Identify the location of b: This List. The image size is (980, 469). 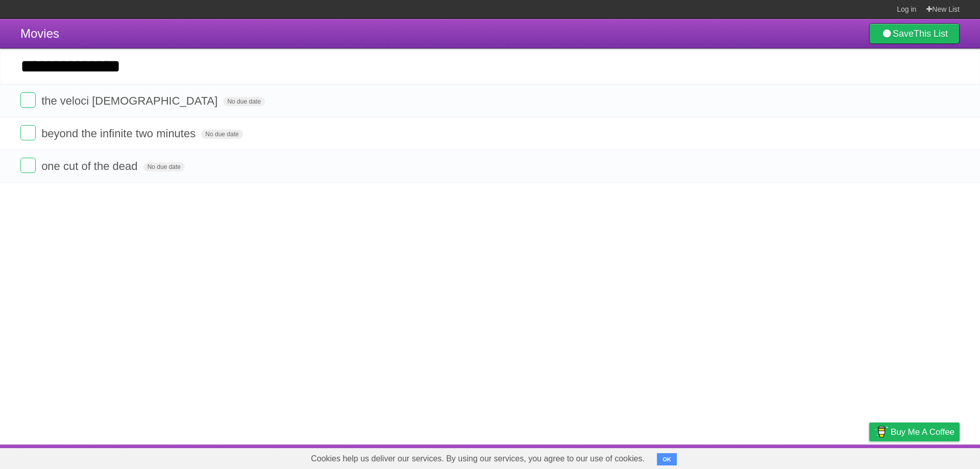
(930, 34).